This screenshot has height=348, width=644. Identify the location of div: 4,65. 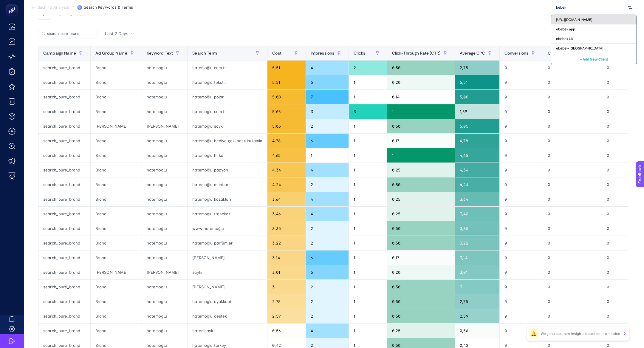
(477, 155).